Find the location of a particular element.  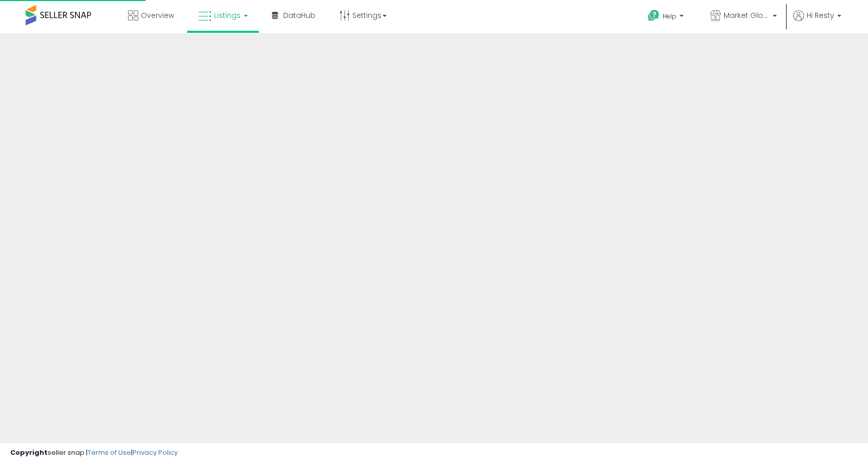

i: Get Help is located at coordinates (654, 15).